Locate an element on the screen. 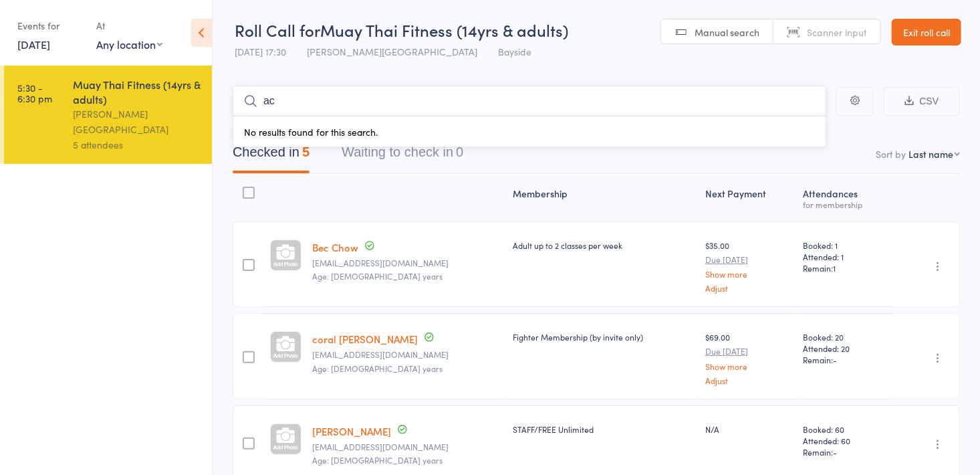  div: Any location is located at coordinates (129, 44).